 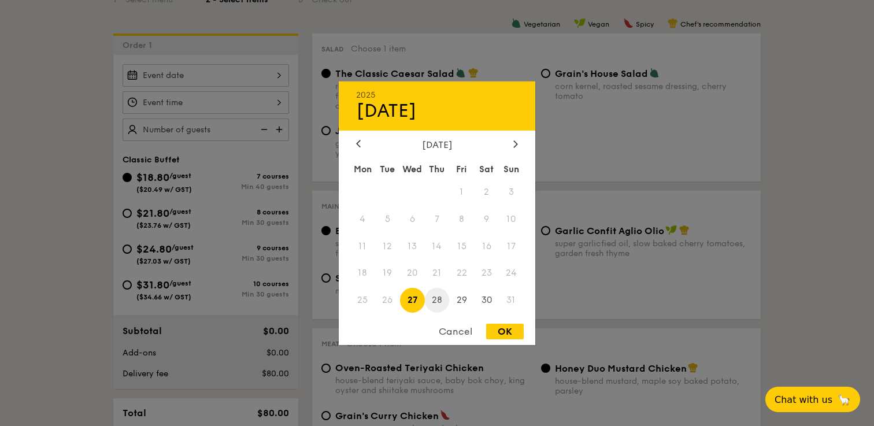 I want to click on span: 23, so click(x=486, y=273).